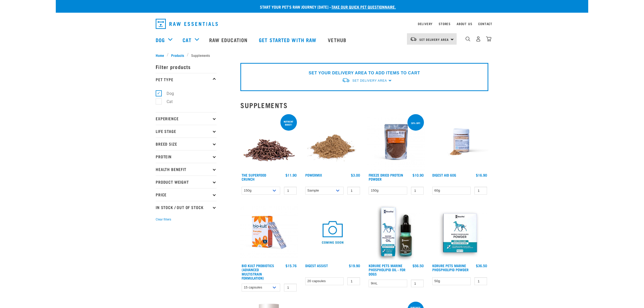 The width and height of the screenshot is (644, 308). What do you see at coordinates (478, 39) in the screenshot?
I see `img: user.png` at bounding box center [478, 39].